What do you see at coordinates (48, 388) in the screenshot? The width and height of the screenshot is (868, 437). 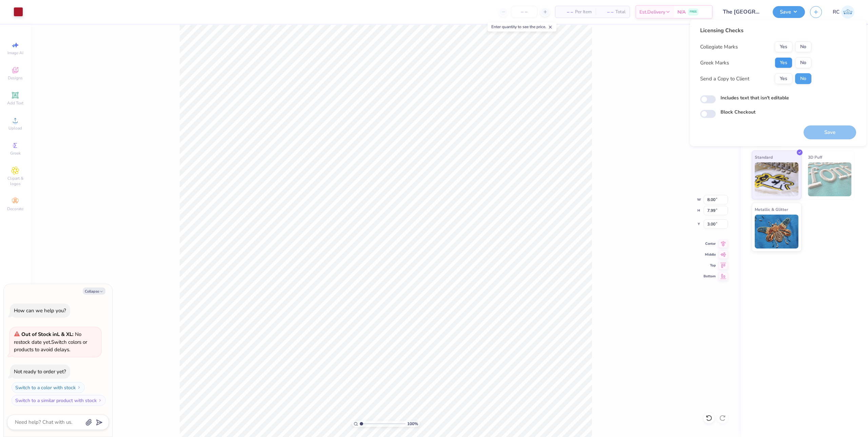 I see `button: Switch to a color with stock` at bounding box center [48, 388].